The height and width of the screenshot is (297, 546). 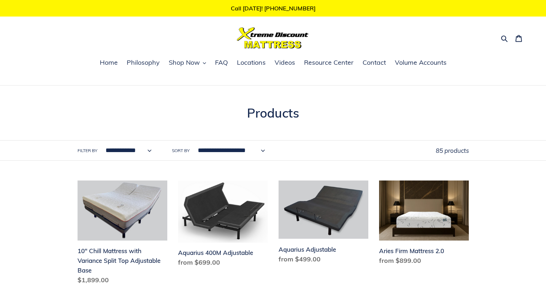 I want to click on label: Filter by, so click(x=87, y=150).